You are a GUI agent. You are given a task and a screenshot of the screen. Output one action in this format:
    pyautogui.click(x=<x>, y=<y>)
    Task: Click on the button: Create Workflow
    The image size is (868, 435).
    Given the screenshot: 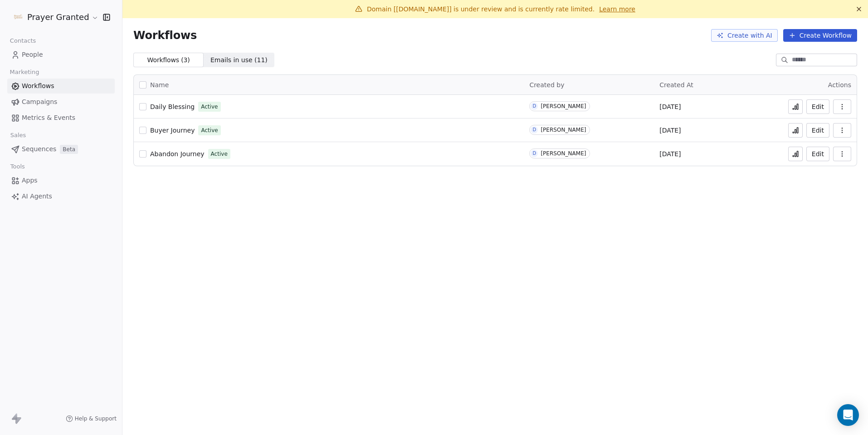 What is the action you would take?
    pyautogui.click(x=820, y=36)
    